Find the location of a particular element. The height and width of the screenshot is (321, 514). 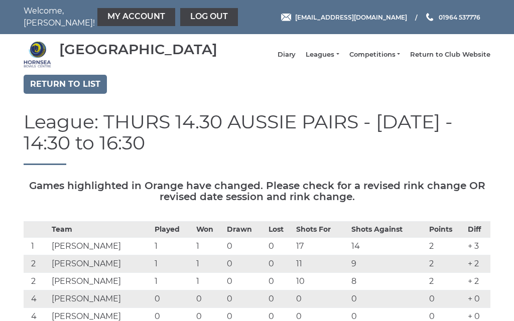

img: Hornsea Bowls Centre is located at coordinates (37, 54).